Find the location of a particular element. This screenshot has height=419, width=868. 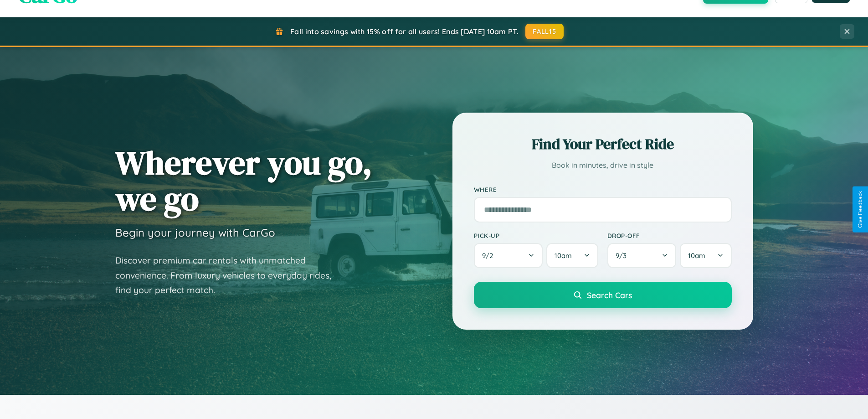

button: 9/3 is located at coordinates (642, 256).